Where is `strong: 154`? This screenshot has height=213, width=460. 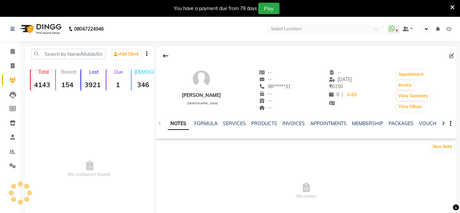 strong: 154 is located at coordinates (67, 84).